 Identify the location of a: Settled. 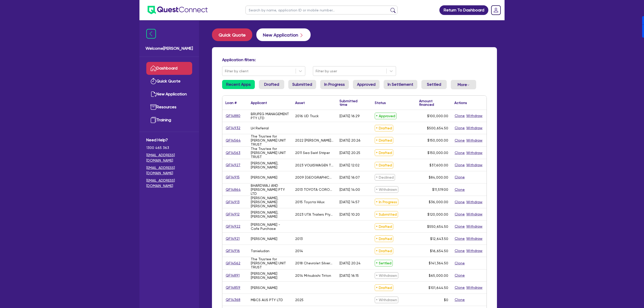
(434, 85).